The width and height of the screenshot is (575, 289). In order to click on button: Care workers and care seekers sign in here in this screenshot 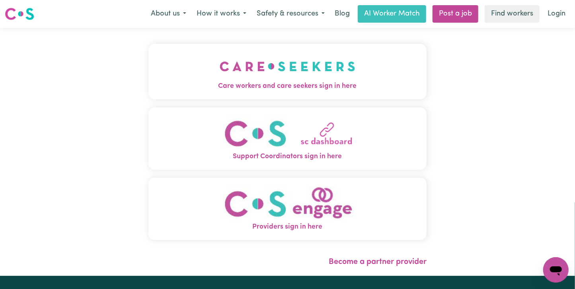, I will do `click(287, 72)`.